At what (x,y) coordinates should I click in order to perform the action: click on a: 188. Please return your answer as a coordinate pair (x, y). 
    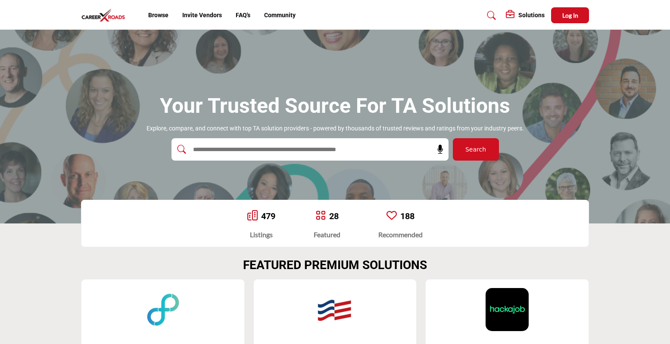
    Looking at the image, I should click on (407, 216).